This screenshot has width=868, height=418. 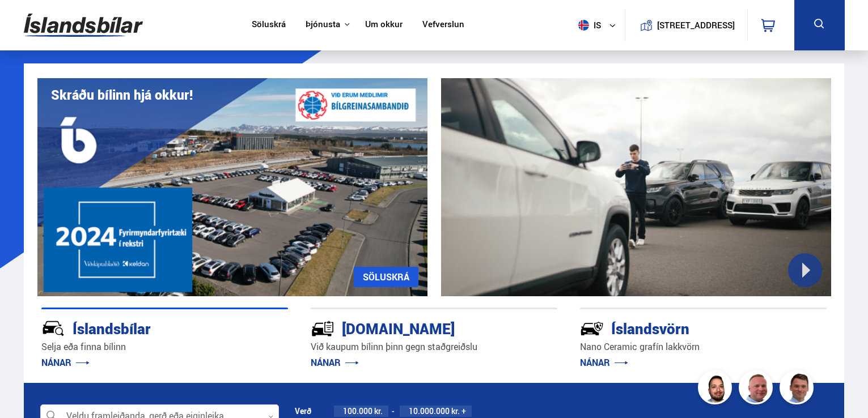 What do you see at coordinates (758, 390) in the screenshot?
I see `img: siFngHWaQ9KaOqBr.png` at bounding box center [758, 390].